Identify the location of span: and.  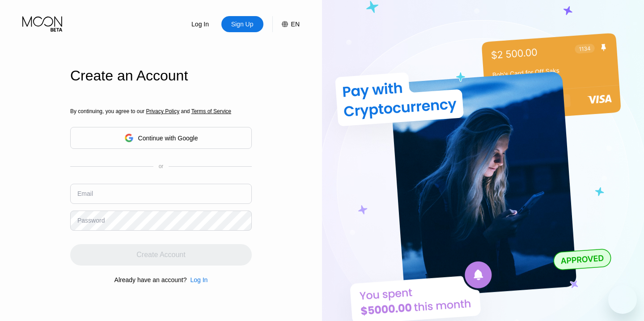
(185, 111).